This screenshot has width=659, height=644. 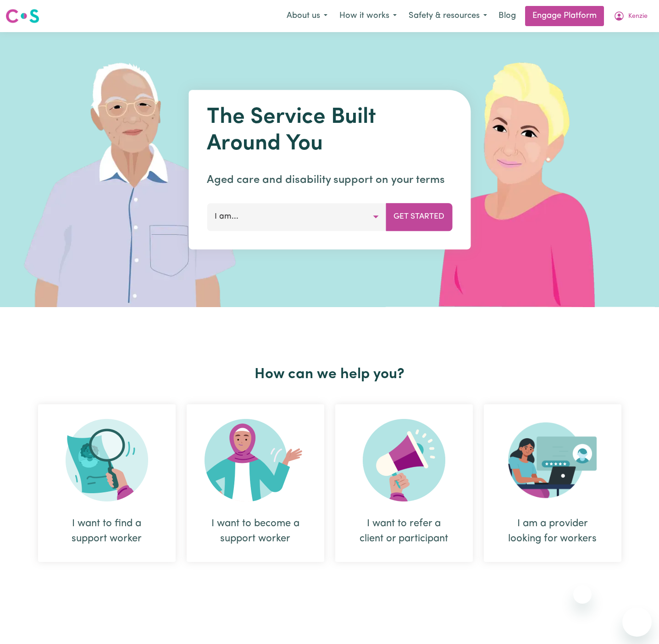 I want to click on p: Aged care and disability support on your terms, so click(x=329, y=180).